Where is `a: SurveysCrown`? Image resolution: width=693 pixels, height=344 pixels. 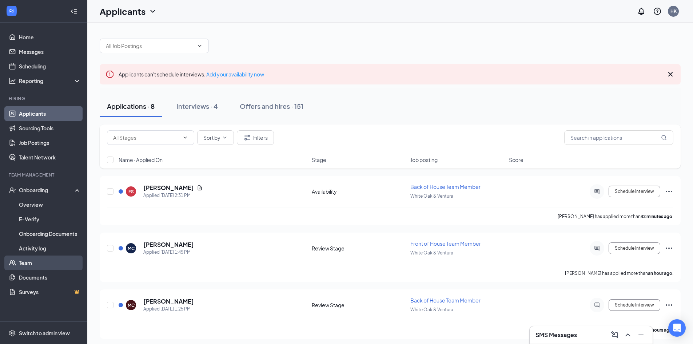 a: SurveysCrown is located at coordinates (50, 292).